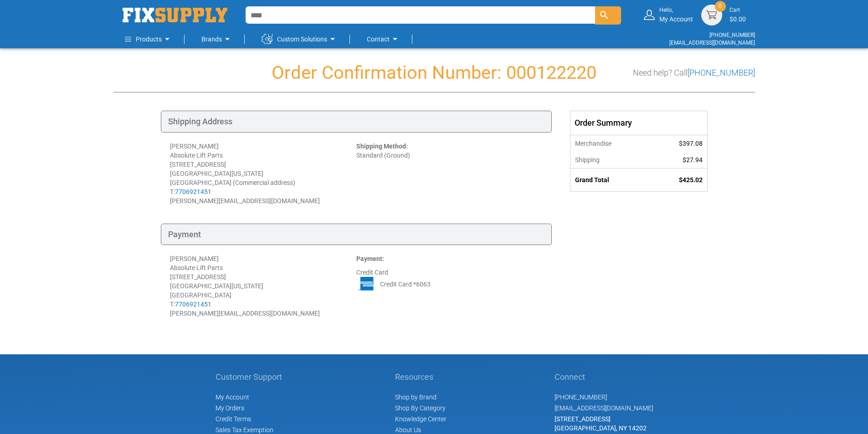 This screenshot has height=434, width=868. I want to click on span: My Account, so click(232, 397).